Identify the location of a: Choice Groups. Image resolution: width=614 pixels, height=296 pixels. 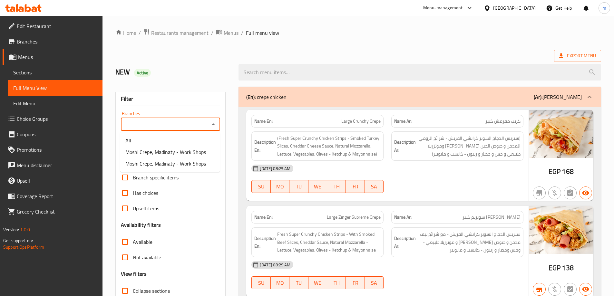
(53, 119).